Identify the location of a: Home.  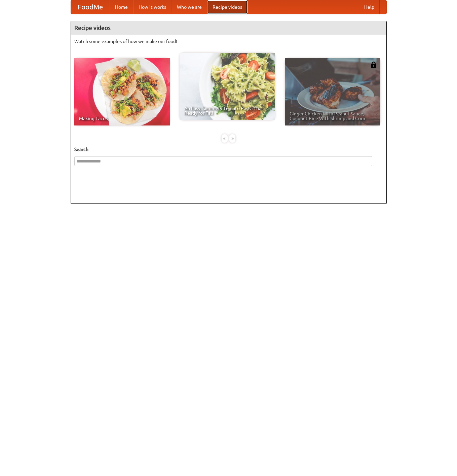
(121, 7).